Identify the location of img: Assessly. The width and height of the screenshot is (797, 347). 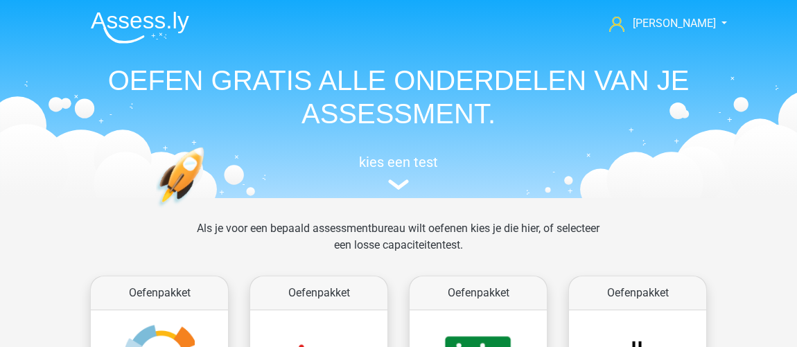
(140, 27).